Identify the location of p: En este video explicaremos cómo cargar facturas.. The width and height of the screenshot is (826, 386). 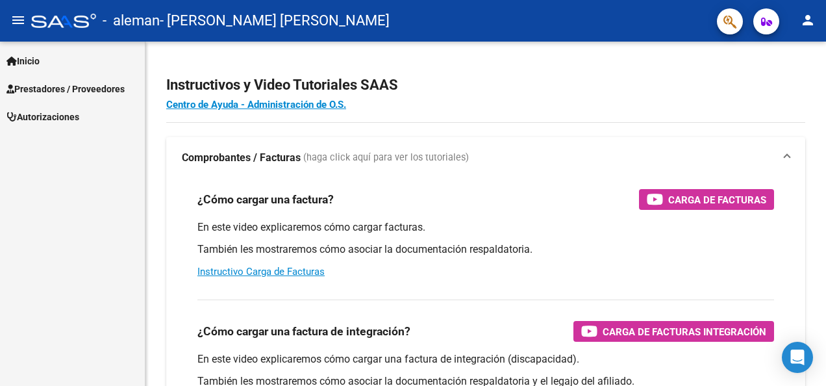
(486, 227).